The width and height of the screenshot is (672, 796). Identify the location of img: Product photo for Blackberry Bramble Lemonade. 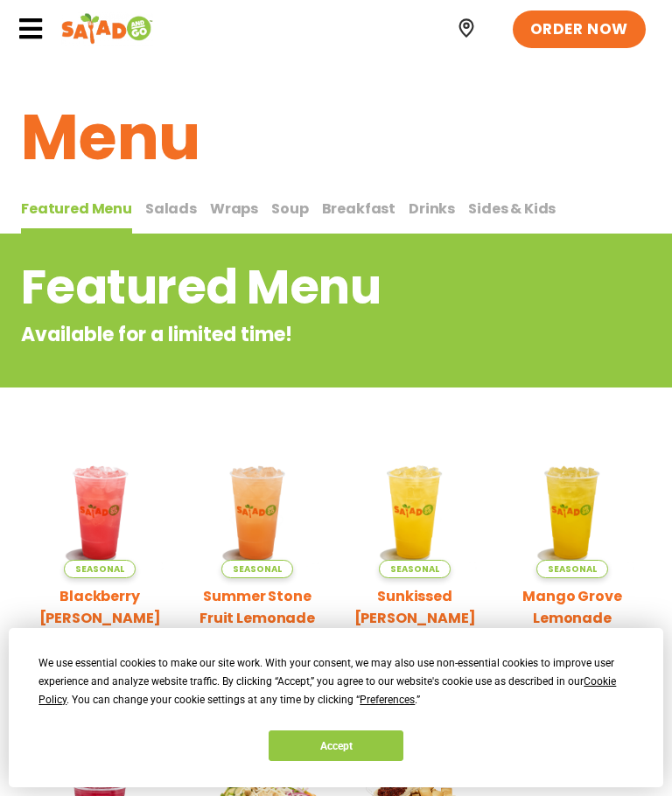
(100, 512).